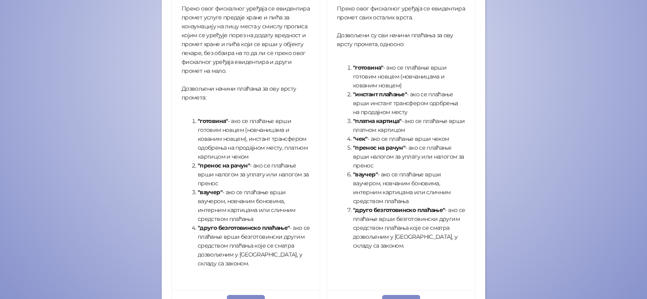  Describe the element at coordinates (409, 125) in the screenshot. I see `li: - ако се плаћање врши платном картицом` at that location.